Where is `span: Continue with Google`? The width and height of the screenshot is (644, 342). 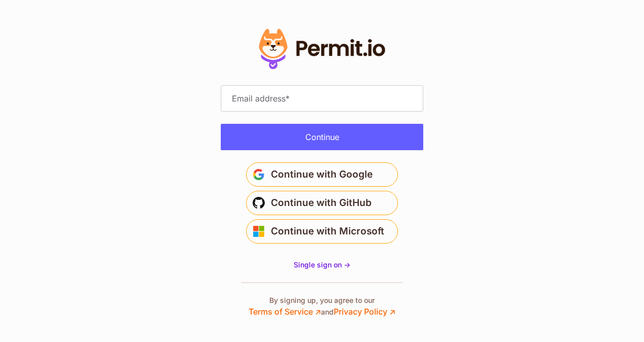
span: Continue with Google is located at coordinates (322, 175).